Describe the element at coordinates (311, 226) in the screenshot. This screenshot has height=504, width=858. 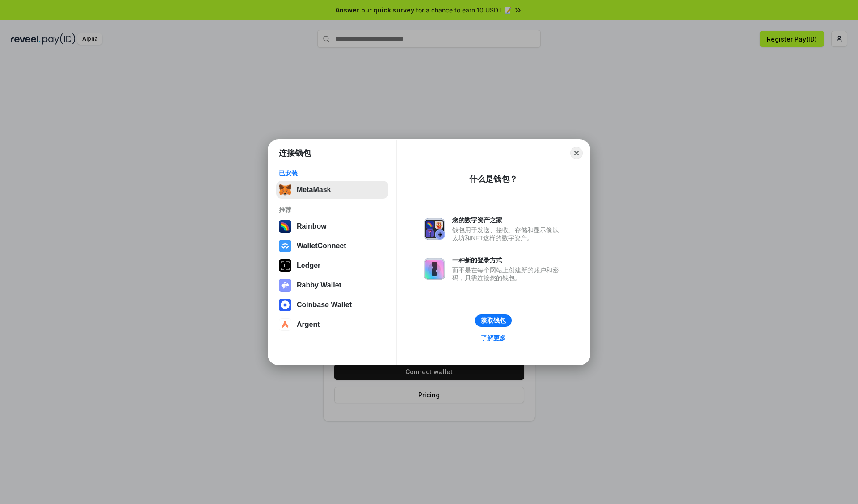
I see `div: Rainbow` at that location.